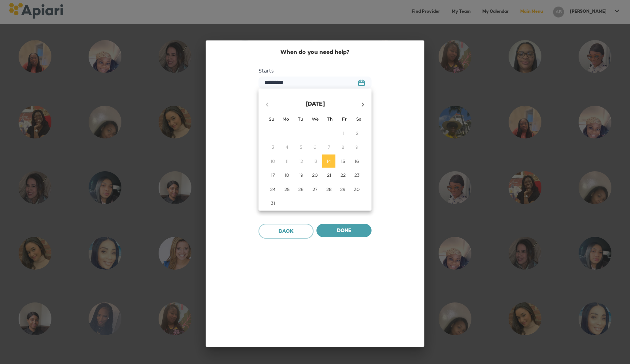 The image size is (630, 364). Describe the element at coordinates (287, 189) in the screenshot. I see `p: 25` at that location.